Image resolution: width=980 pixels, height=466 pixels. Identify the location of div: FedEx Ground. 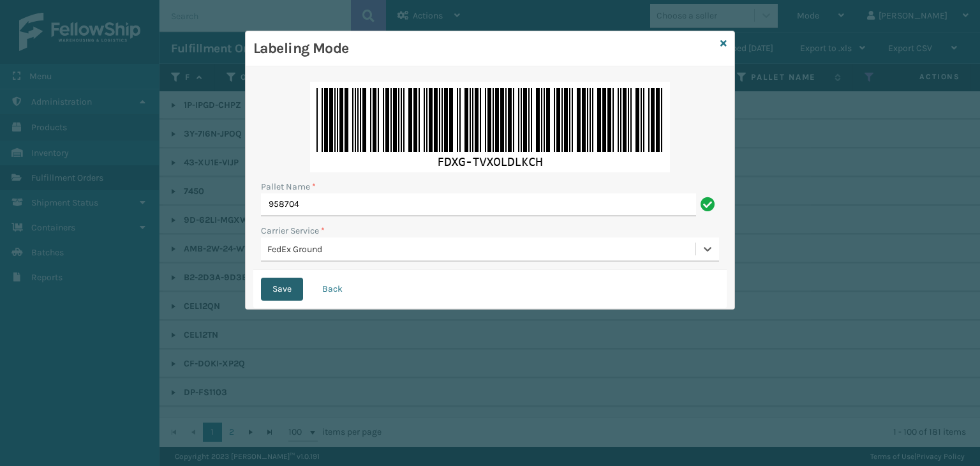
(482, 249).